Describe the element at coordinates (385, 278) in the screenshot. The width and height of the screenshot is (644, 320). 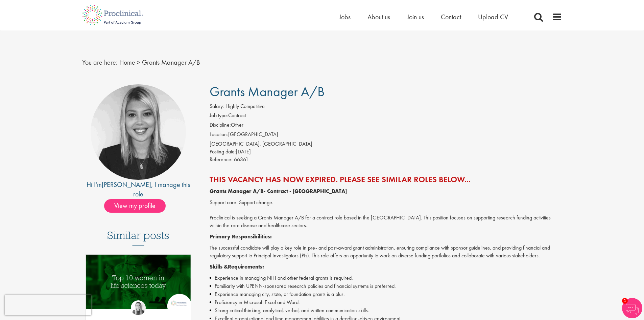
I see `li: Experience in managing NIH and other federal grants is required.` at that location.